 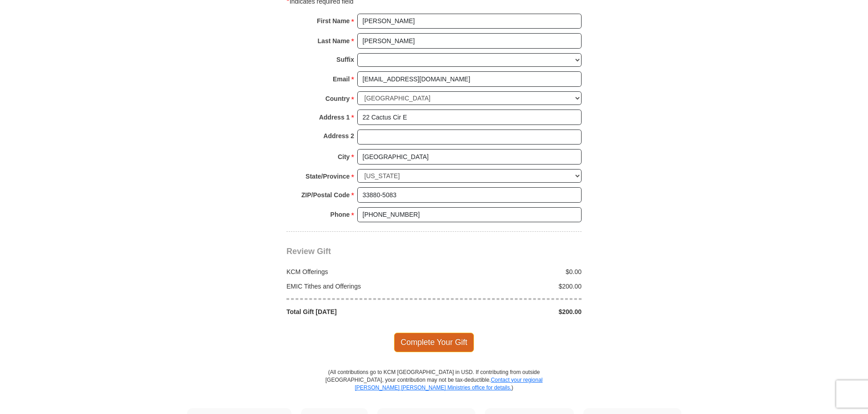 What do you see at coordinates (339, 136) in the screenshot?
I see `strong: Address 2` at bounding box center [339, 136].